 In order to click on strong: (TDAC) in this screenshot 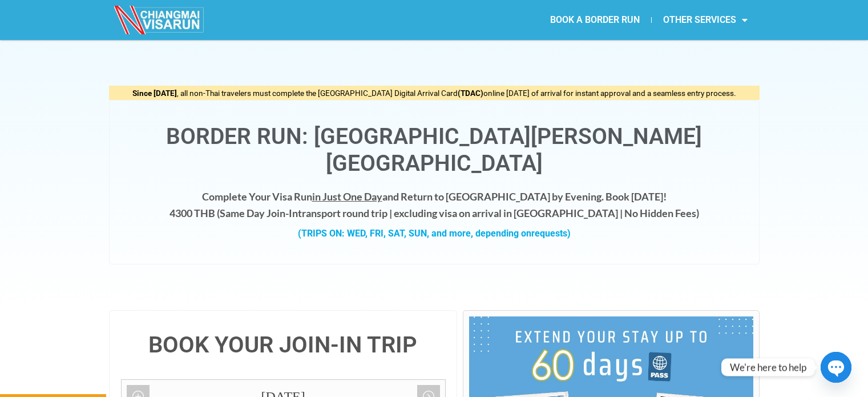, I will do `click(470, 93)`.